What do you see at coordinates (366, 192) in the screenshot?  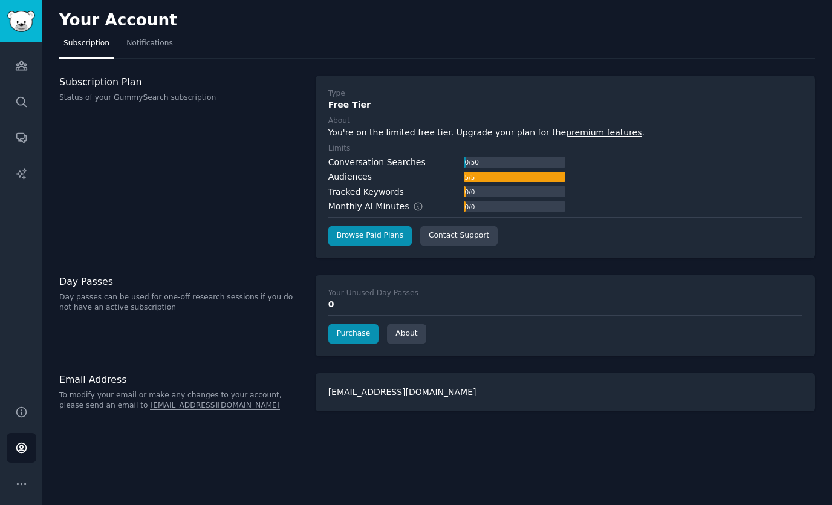 I see `div: Tracked Keywords` at bounding box center [366, 192].